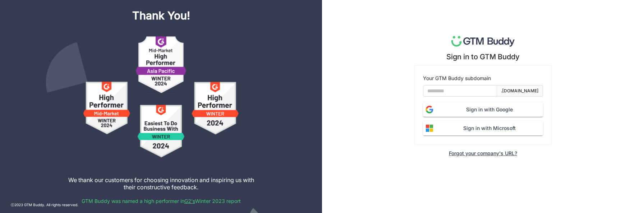 This screenshot has width=644, height=213. Describe the element at coordinates (483, 128) in the screenshot. I see `button: Sign in with Microsoft` at that location.